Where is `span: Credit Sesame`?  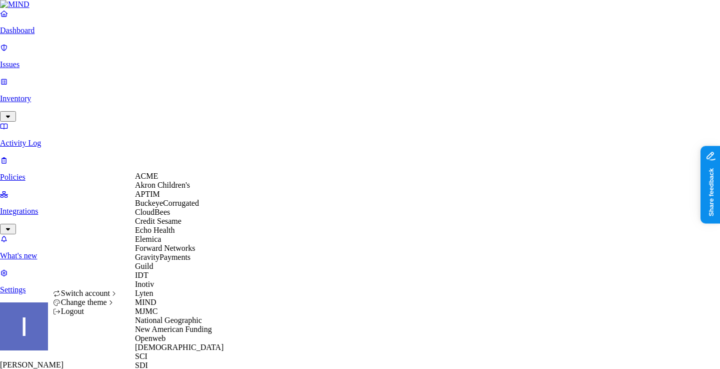 span: Credit Sesame is located at coordinates (158, 221).